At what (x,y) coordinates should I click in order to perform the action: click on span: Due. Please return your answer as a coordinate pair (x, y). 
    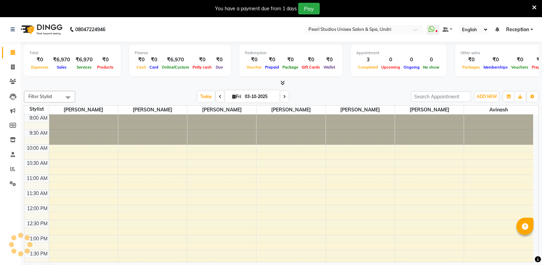
    Looking at the image, I should click on (219, 67).